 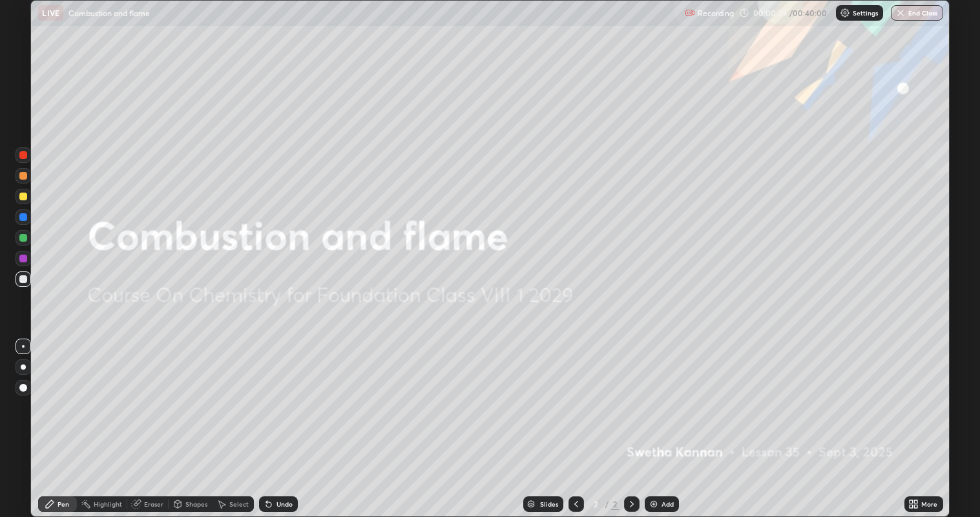 I want to click on img: class-settings-icons, so click(x=845, y=13).